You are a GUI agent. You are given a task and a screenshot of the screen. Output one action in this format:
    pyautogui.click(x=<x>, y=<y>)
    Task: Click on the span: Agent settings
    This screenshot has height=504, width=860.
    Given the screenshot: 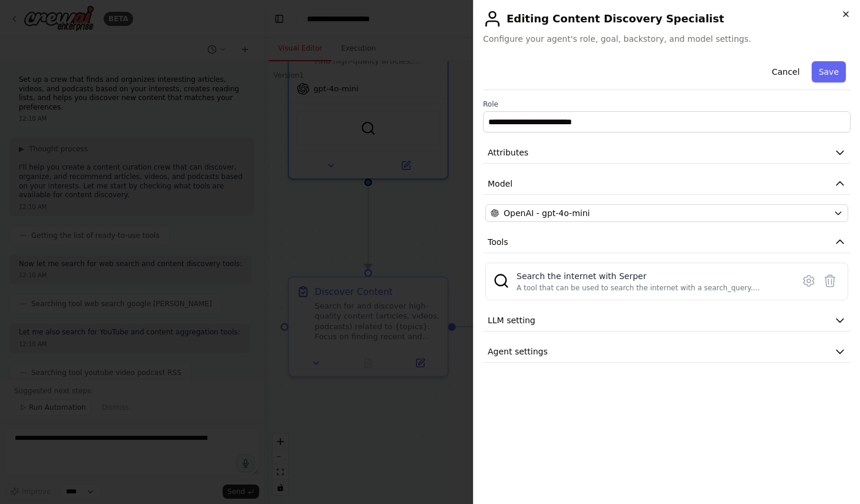 What is the action you would take?
    pyautogui.click(x=518, y=351)
    